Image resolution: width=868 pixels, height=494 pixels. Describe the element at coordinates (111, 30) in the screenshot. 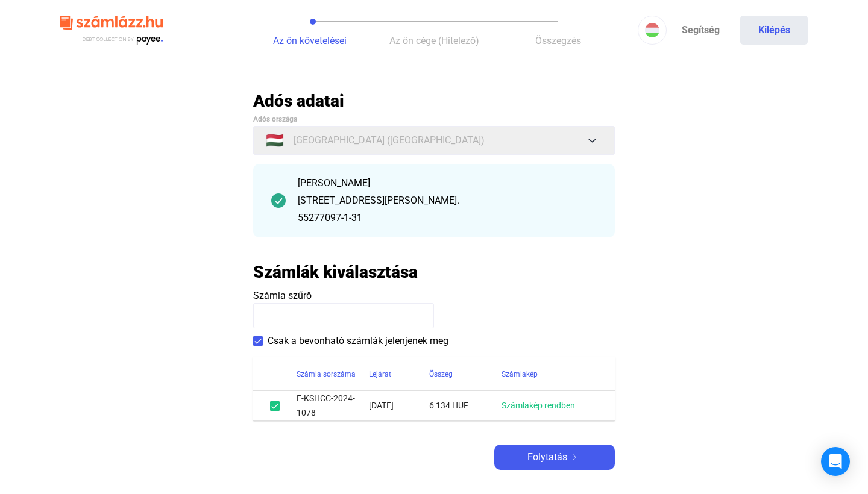

I see `img: szamlazzhu-logo` at that location.